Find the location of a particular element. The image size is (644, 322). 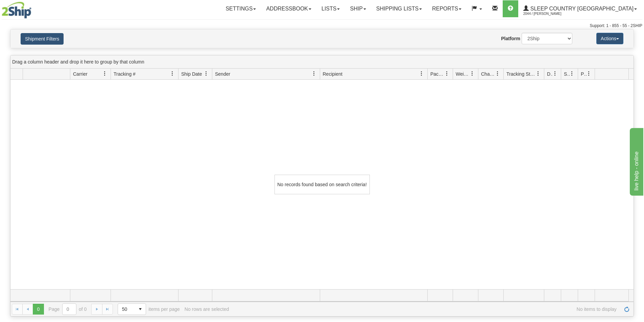

label: Platform is located at coordinates (510, 39).